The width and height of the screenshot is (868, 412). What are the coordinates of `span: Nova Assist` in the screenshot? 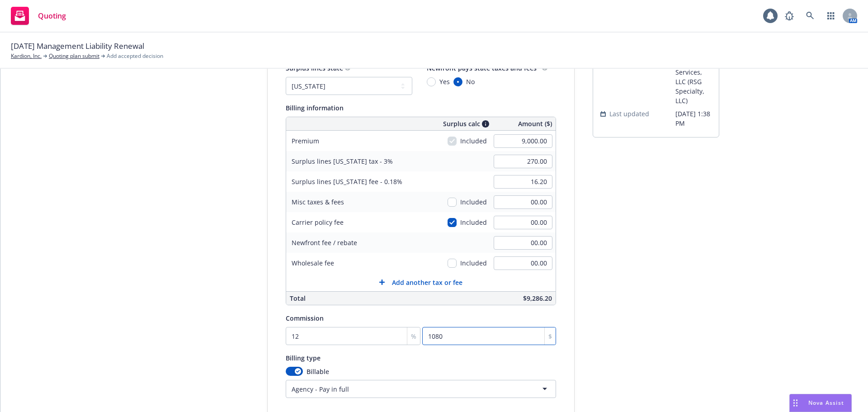 It's located at (826, 403).